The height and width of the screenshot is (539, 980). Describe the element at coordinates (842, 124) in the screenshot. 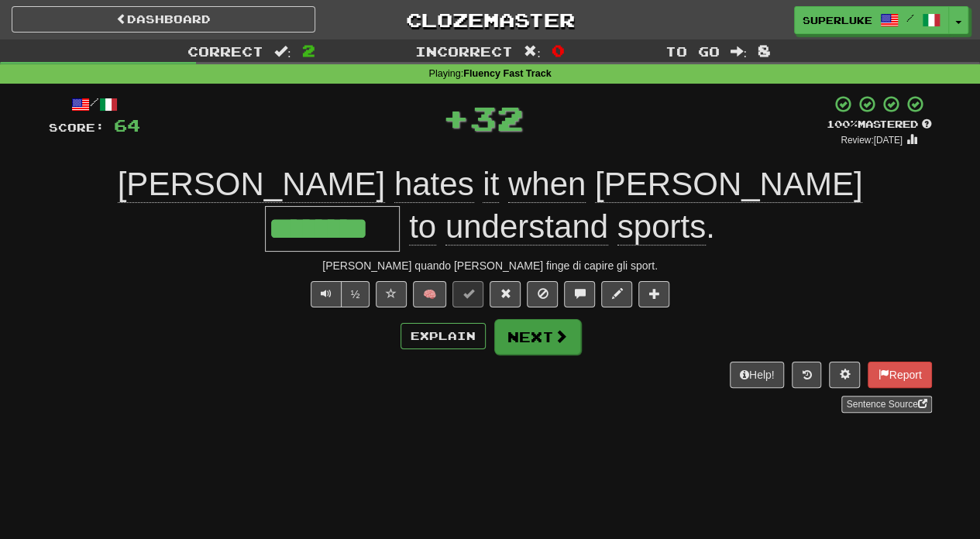

I see `span: 100 %` at that location.